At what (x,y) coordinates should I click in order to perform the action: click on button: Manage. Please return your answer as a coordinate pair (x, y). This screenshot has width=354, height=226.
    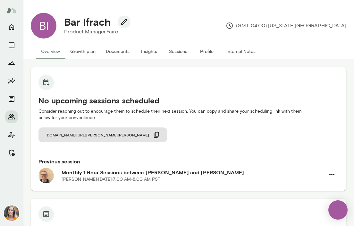
    Looking at the image, I should click on (12, 153).